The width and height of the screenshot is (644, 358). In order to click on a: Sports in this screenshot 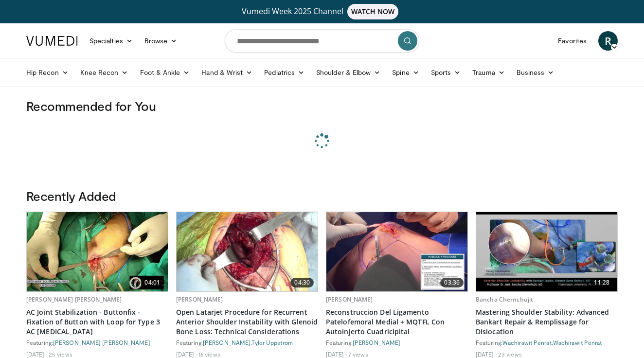, I will do `click(446, 72)`.